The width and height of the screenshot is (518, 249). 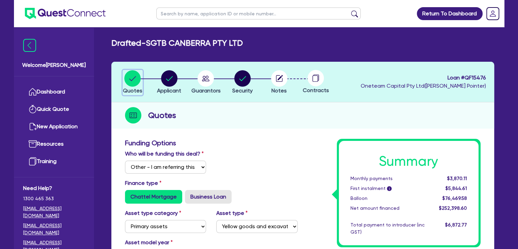 What do you see at coordinates (243, 82) in the screenshot?
I see `button: Security` at bounding box center [243, 82].